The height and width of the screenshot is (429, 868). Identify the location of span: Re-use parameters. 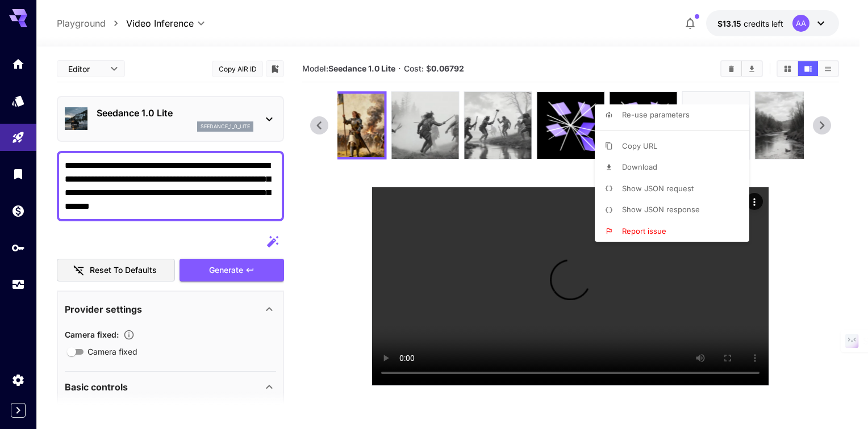
(656, 115).